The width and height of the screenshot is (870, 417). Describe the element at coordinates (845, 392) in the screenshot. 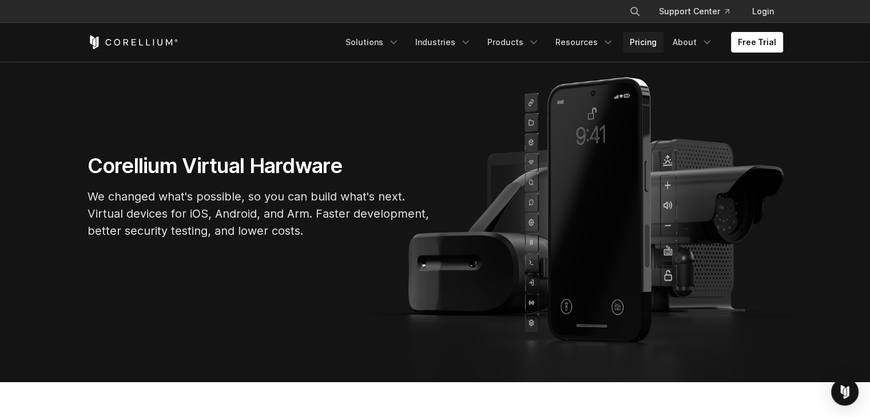

I see `div: Open Intercom Messenger` at that location.